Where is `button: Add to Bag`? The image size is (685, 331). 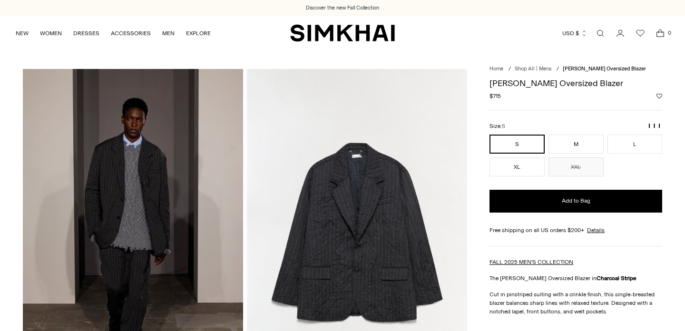 button: Add to Bag is located at coordinates (575, 201).